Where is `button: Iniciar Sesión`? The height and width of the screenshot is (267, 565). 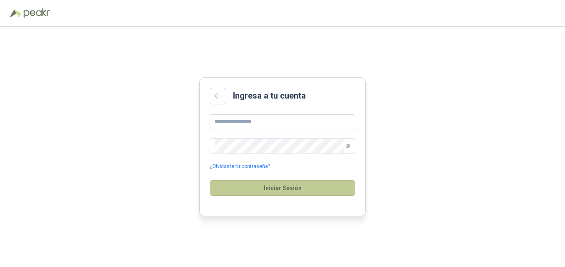
button: Iniciar Sesión is located at coordinates (283, 188).